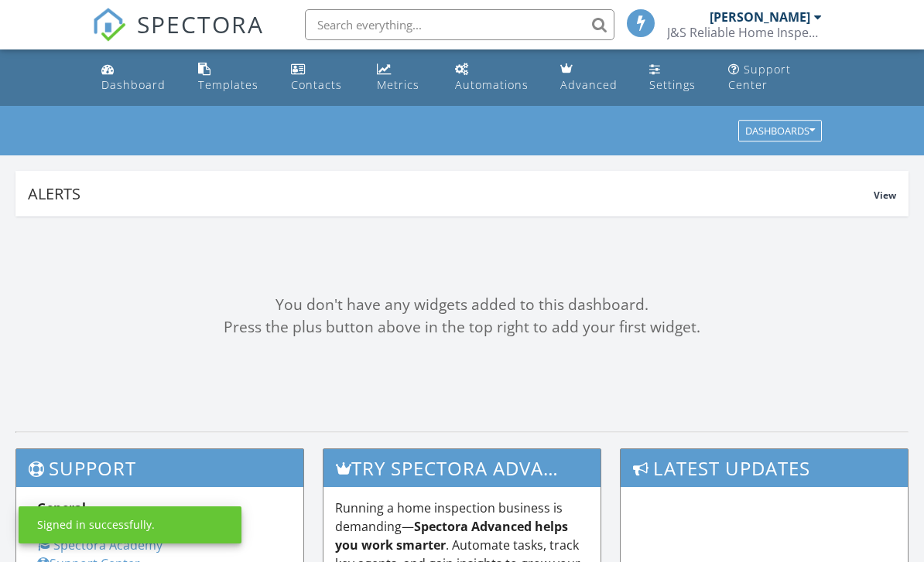 This screenshot has width=924, height=562. Describe the element at coordinates (137, 78) in the screenshot. I see `a: Dashboard` at that location.